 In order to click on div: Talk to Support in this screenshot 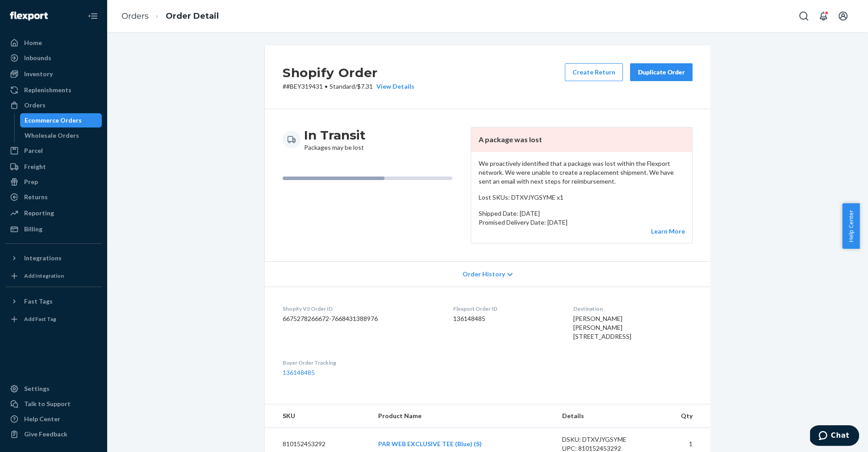, I will do `click(47, 404)`.